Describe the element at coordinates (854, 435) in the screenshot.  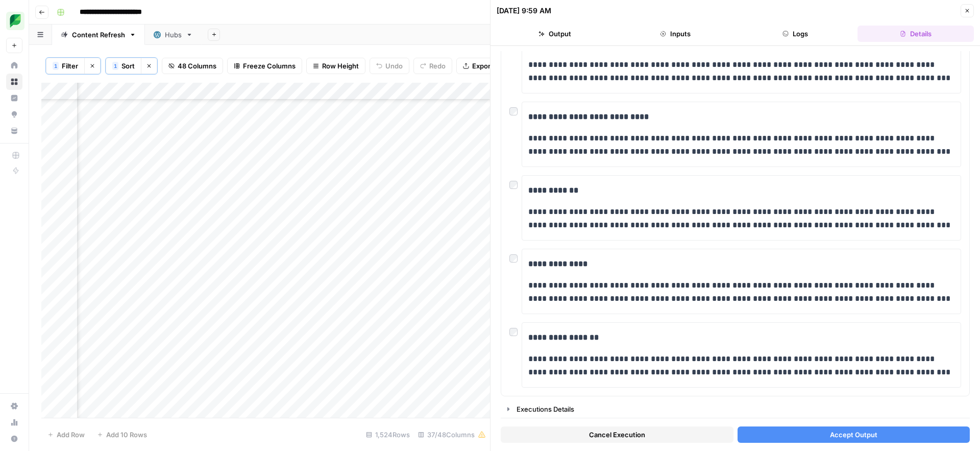
I see `span: Accept Output` at that location.